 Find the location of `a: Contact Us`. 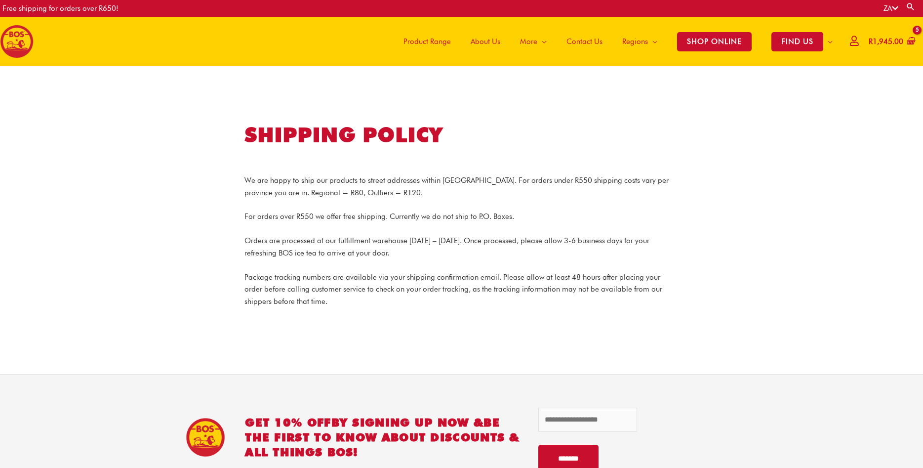

a: Contact Us is located at coordinates (584, 41).